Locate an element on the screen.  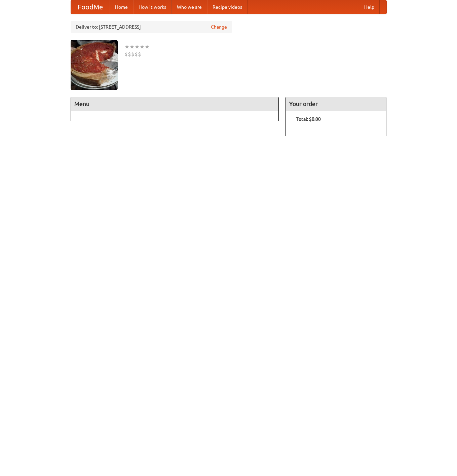
h4: Menu is located at coordinates (175, 104).